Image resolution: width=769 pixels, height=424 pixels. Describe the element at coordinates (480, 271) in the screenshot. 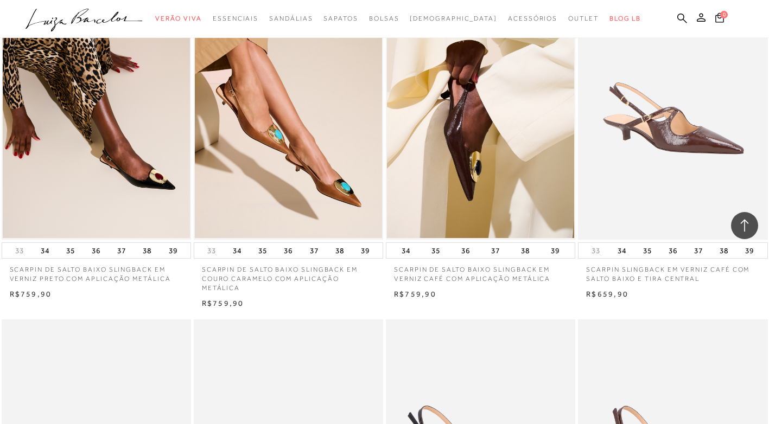

I see `p: SCARPIN DE SALTO BAIXO SLINGBACK EM VERNIZ CAFÉ COM APLICAÇÃO METÁLICA` at that location.